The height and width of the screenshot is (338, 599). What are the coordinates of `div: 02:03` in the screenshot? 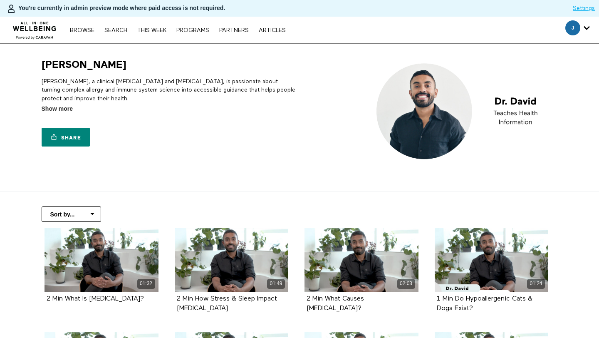 It's located at (406, 283).